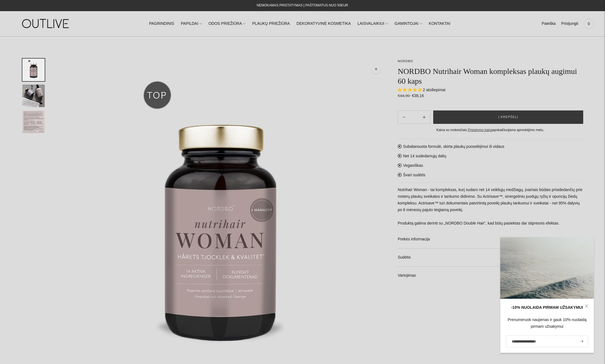  Describe the element at coordinates (490, 276) in the screenshot. I see `a: Vartojimas` at that location.